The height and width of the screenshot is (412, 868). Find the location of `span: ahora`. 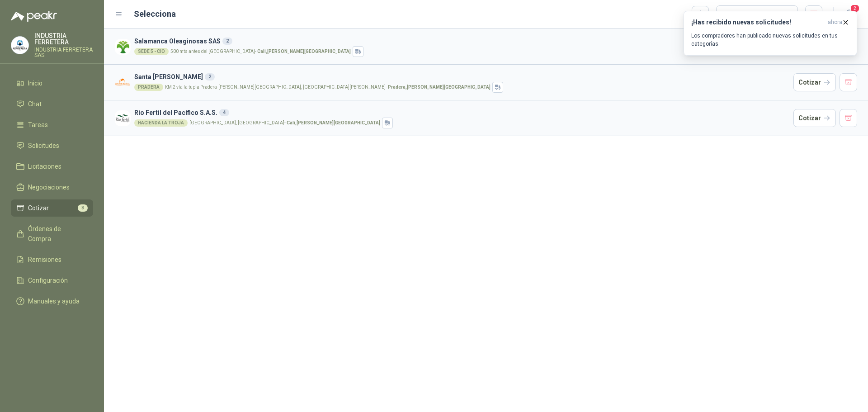

span: ahora is located at coordinates (835, 22).